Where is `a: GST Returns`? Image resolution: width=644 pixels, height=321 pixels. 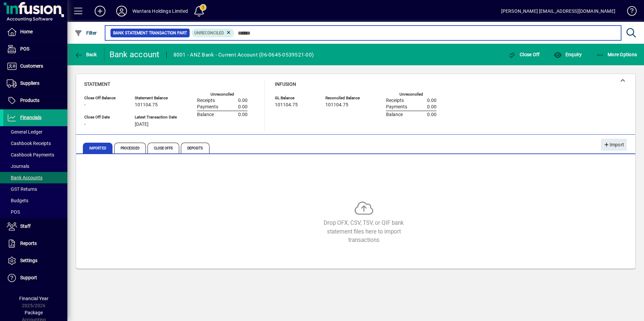
a: GST Returns is located at coordinates (35, 189).